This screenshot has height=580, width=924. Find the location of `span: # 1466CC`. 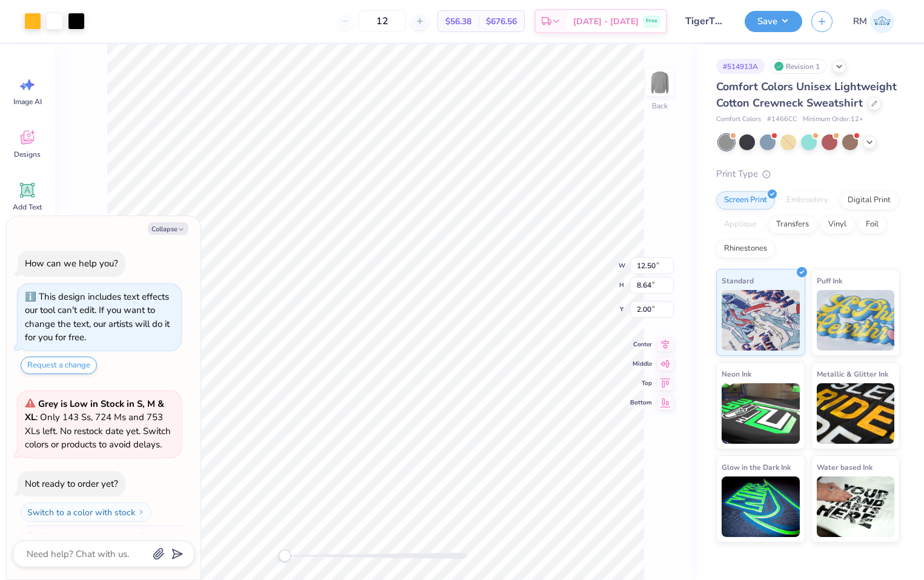

span: # 1466CC is located at coordinates (782, 119).